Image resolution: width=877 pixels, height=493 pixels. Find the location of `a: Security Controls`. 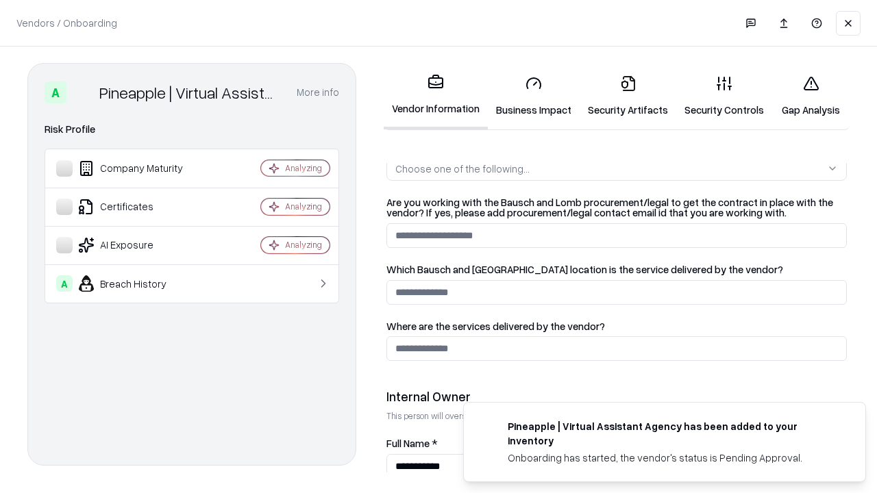

a: Security Controls is located at coordinates (724, 96).